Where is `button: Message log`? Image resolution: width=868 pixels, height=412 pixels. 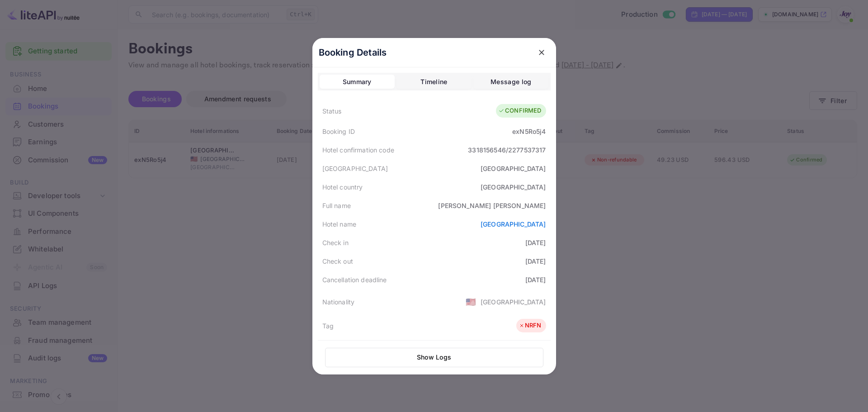 button: Message log is located at coordinates (511, 82).